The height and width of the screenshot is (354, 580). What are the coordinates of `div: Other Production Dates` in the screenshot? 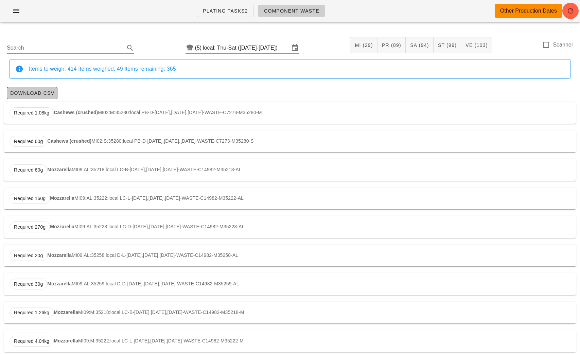 It's located at (528, 11).